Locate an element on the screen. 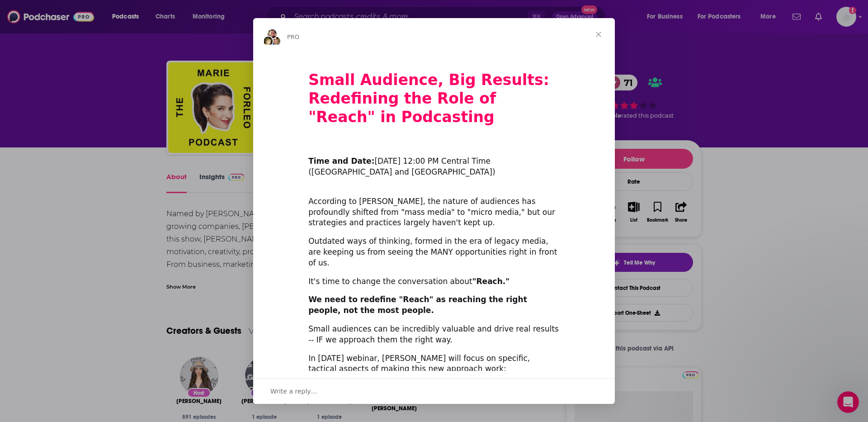  b: We need to redefine "Reach" as reaching the right people, not the most people. is located at coordinates (418, 305).